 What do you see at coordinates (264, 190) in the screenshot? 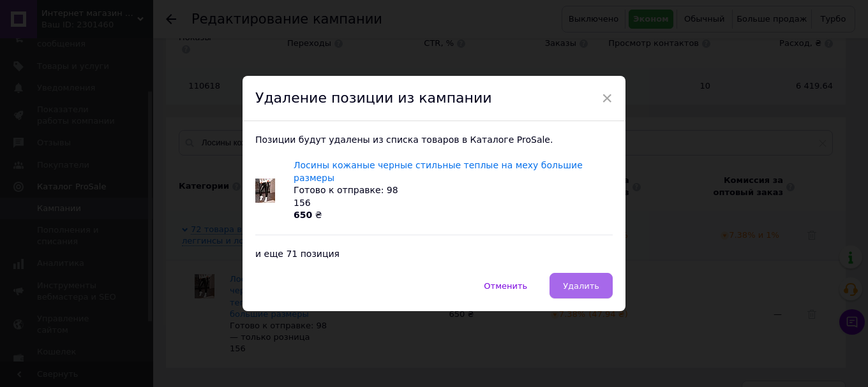
I see `img: Лосины кожаные черные стильные теплые на меху большие размеры` at bounding box center [264, 190].